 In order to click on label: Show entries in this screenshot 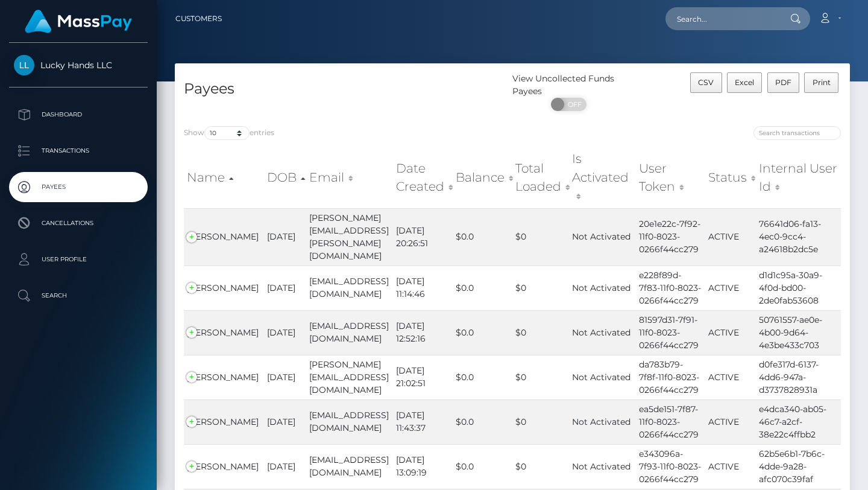, I will do `click(229, 133)`.